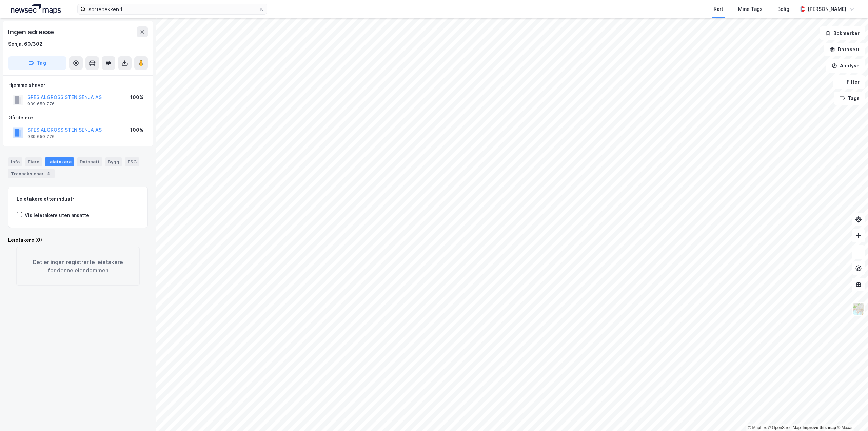  Describe the element at coordinates (757, 427) in the screenshot. I see `a: Mapbox` at that location.